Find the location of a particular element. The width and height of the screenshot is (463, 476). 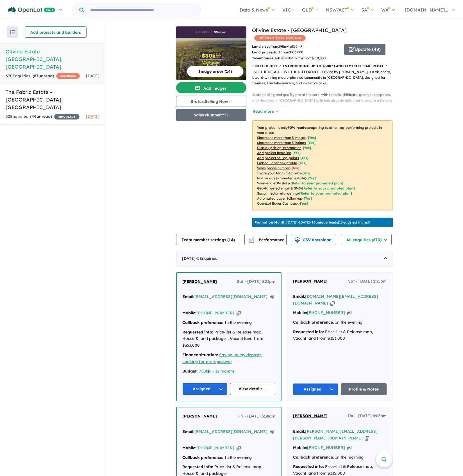

u: Invite your team members is located at coordinates (279, 173).